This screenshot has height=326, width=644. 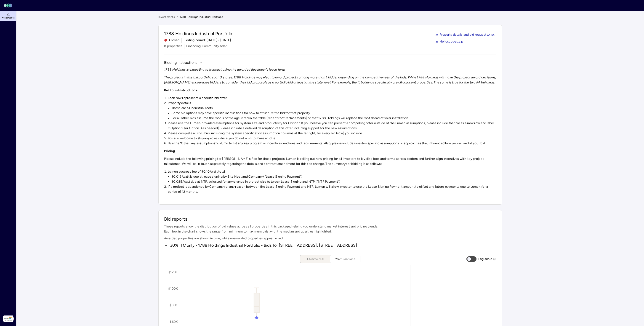 I want to click on button: Bidding instructions, so click(x=183, y=62).